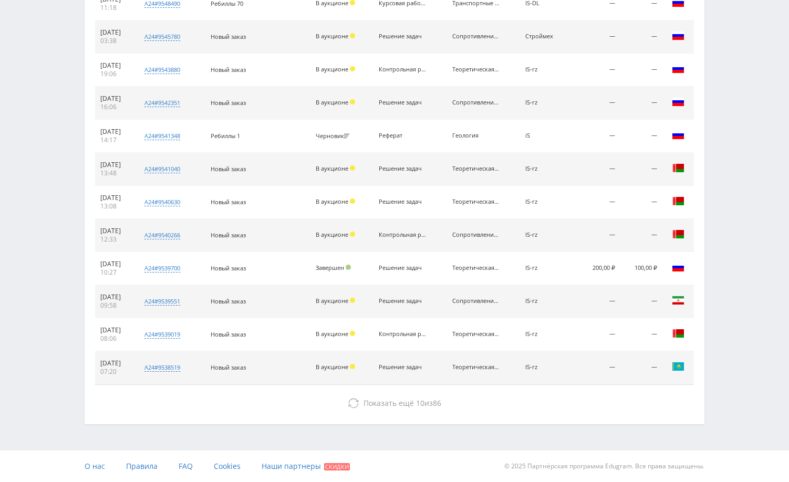 The image size is (789, 482). What do you see at coordinates (162, 136) in the screenshot?
I see `div: a24#9541348` at bounding box center [162, 136].